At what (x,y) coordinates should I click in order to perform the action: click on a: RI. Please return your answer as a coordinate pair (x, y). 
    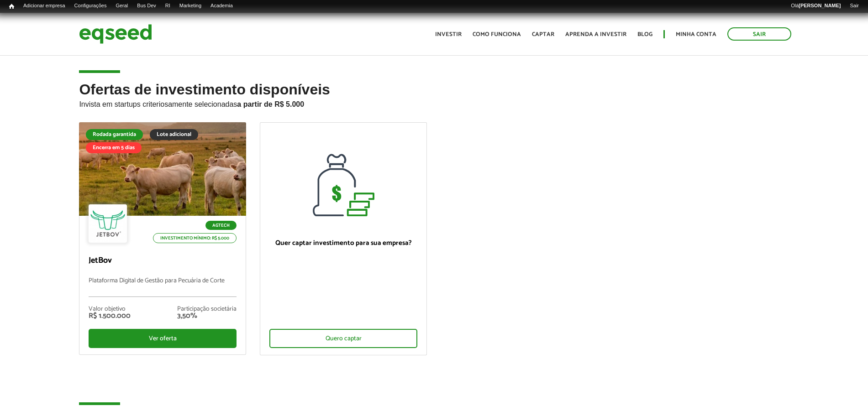
    Looking at the image, I should click on (167, 6).